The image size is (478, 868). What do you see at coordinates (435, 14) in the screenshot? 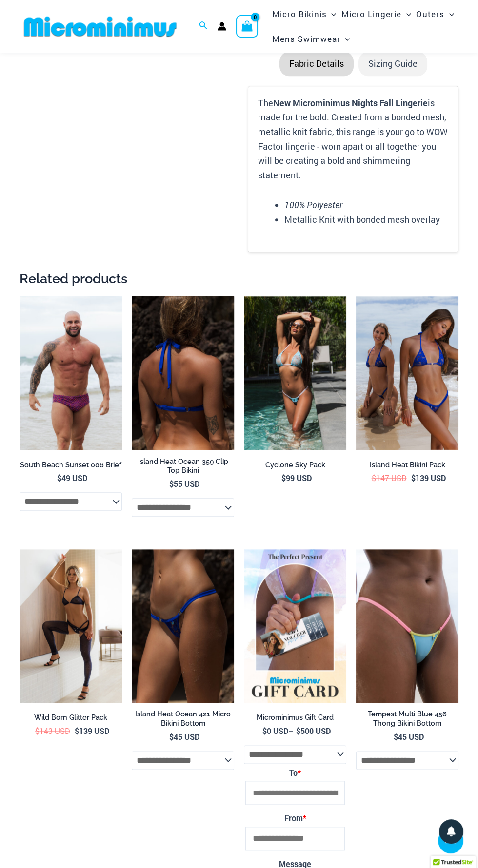
I see `a: OutersMenu ToggleMenu Toggle` at bounding box center [435, 14].